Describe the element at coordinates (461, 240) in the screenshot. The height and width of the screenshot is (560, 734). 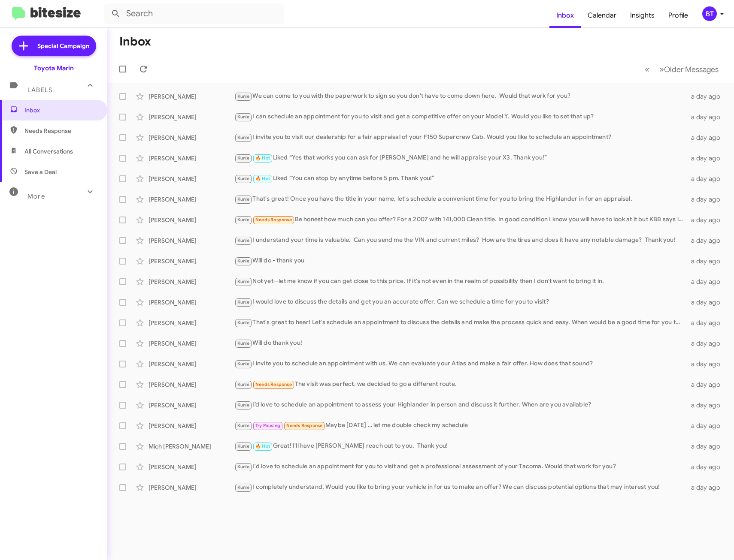
I see `div: I understand your time is valuable. Can you send me the VIN and current miles? How are the tires ...` at that location.